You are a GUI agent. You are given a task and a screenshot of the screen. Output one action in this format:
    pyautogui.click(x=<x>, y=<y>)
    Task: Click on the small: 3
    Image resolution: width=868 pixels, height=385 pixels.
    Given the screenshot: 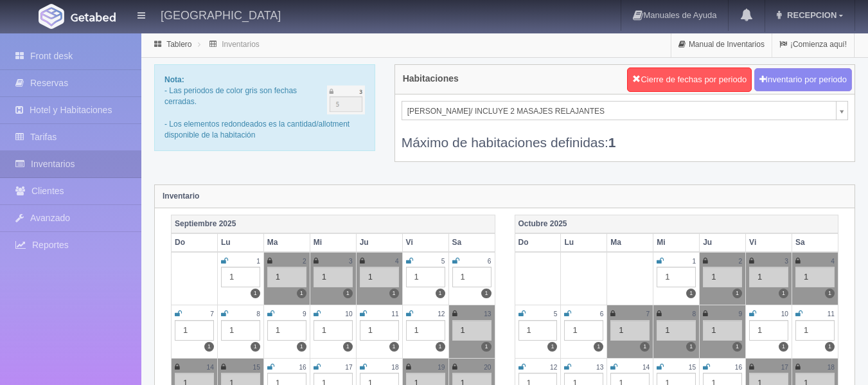 What is the action you would take?
    pyautogui.click(x=351, y=260)
    